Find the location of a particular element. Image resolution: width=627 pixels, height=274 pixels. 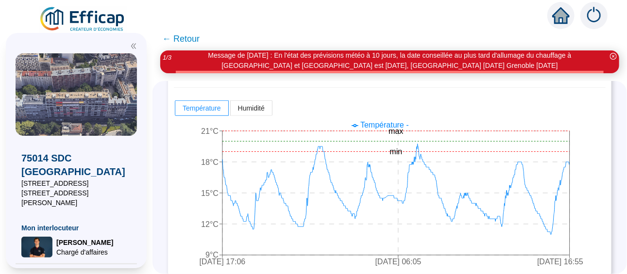

span: Température - is located at coordinates (385, 125).